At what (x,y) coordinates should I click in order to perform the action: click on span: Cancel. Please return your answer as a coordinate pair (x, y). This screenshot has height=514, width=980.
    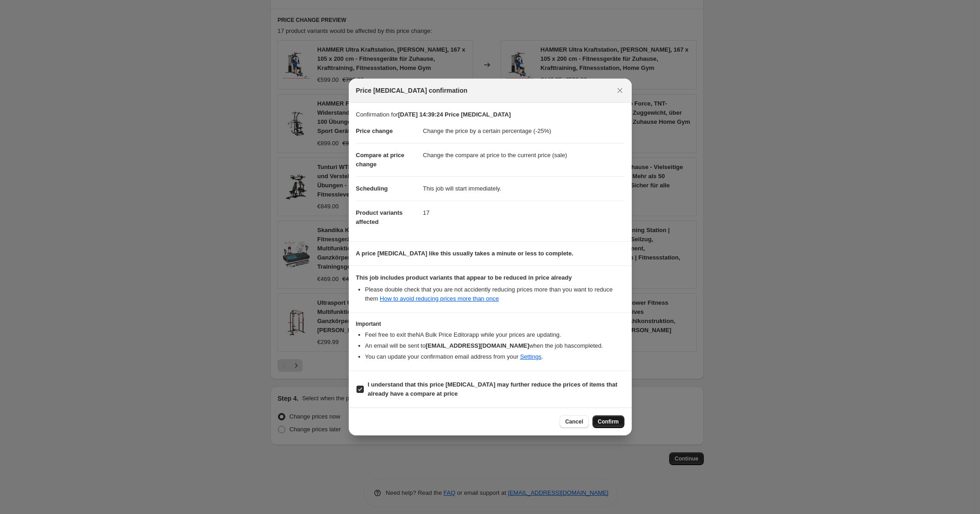
    Looking at the image, I should click on (574, 422).